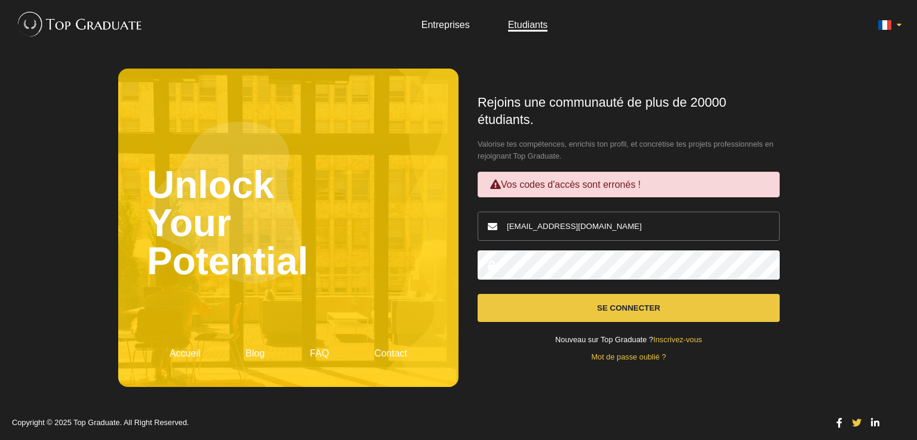  What do you see at coordinates (417, 423) in the screenshot?
I see `p: Copyright © 2025 Top Graduate. All Right Reserved.` at bounding box center [417, 423].